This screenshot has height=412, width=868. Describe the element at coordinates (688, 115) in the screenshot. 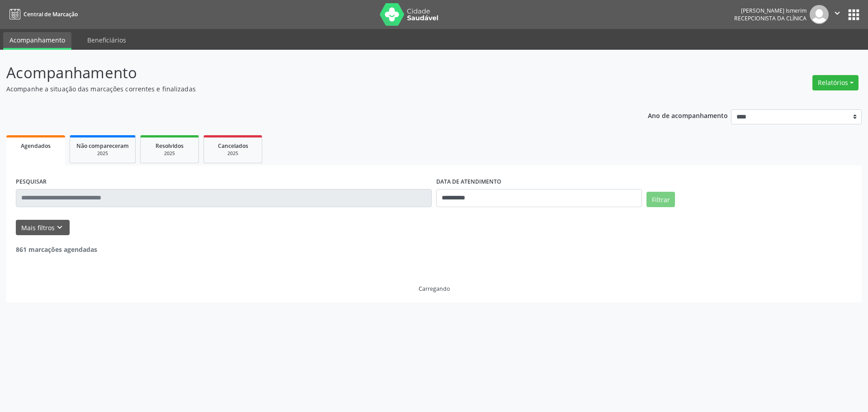

I see `p: Ano de acompanhamento` at that location.